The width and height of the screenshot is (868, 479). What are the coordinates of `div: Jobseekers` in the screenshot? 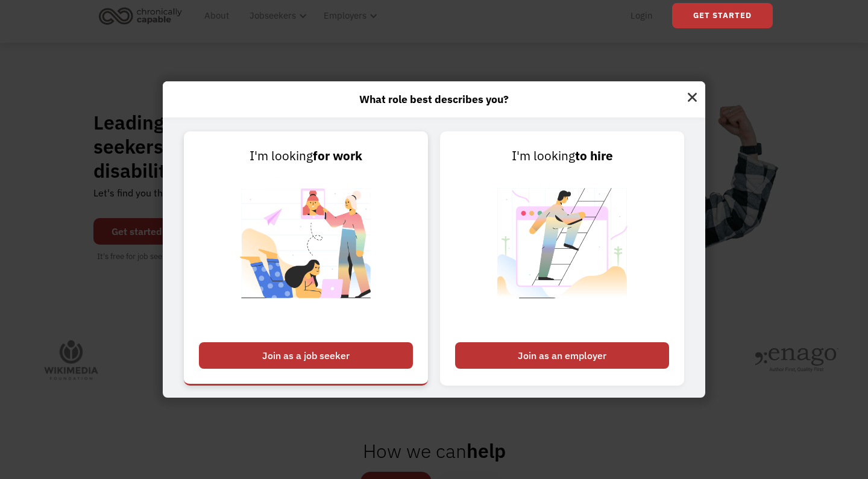 It's located at (272, 16).